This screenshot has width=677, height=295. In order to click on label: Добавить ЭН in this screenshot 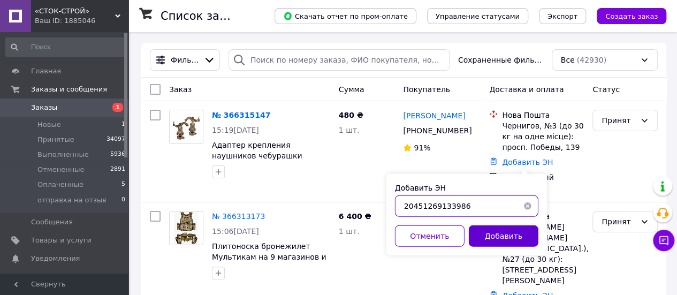, I will do `click(420, 188)`.